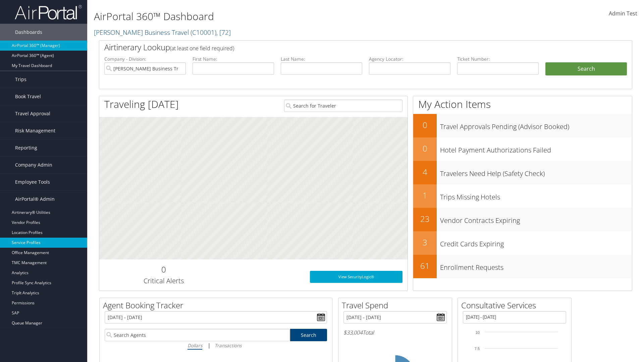 This screenshot has width=644, height=362. Describe the element at coordinates (425, 219) in the screenshot. I see `h2: 23` at that location.